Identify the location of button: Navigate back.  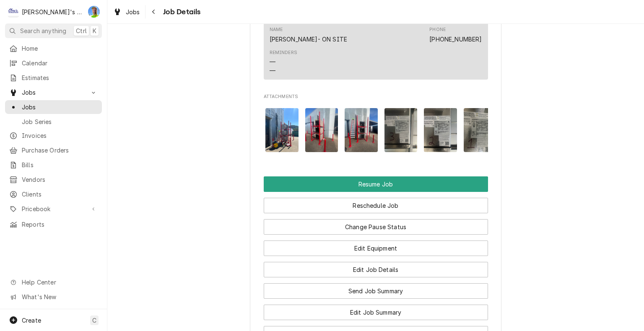
(154, 12).